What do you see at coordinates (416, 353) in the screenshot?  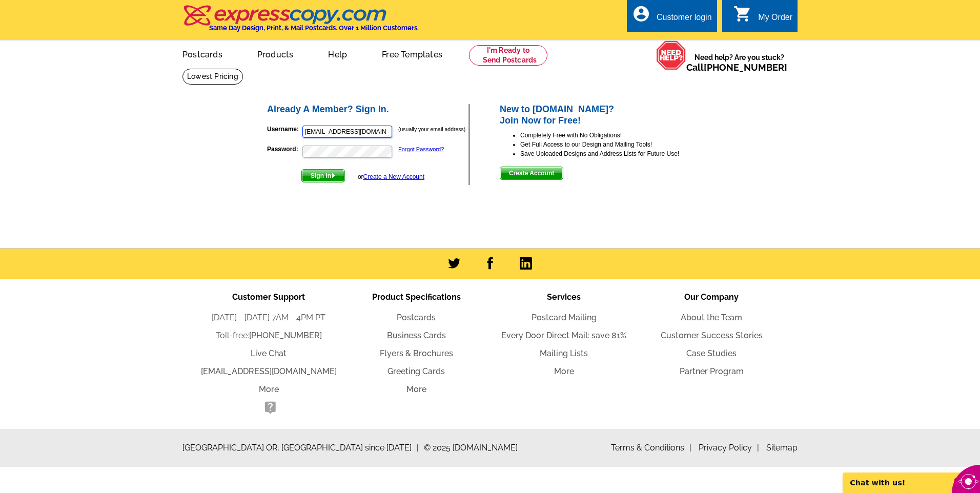 I see `a: Flyers & Brochures` at bounding box center [416, 353].